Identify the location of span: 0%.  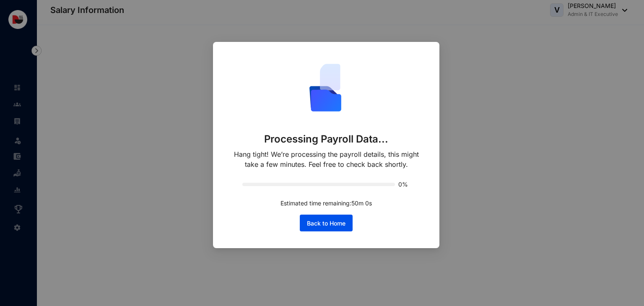
(404, 185).